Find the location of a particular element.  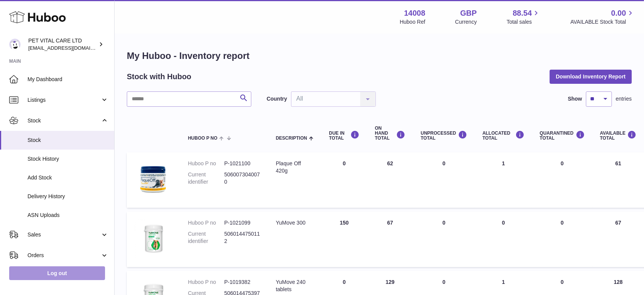

div: ALLOCATED Total is located at coordinates (503, 135).